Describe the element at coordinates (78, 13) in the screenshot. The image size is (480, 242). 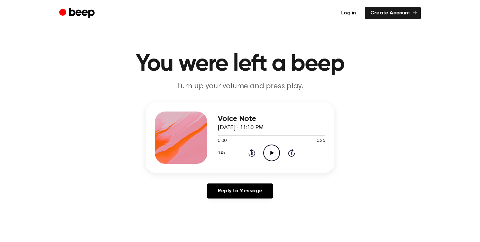
I see `a: Beep` at that location.